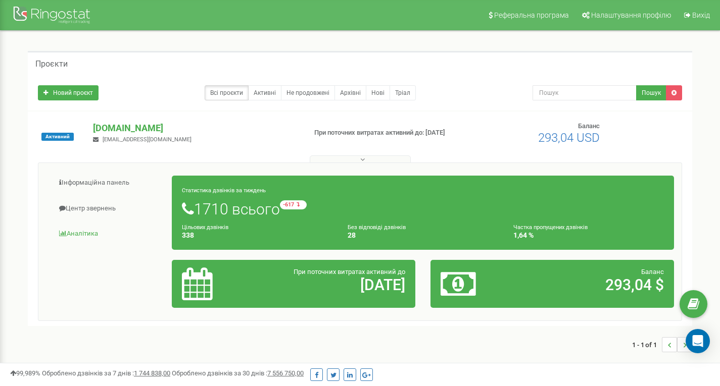  What do you see at coordinates (349, 272) in the screenshot?
I see `span: При поточних витратах активний до` at bounding box center [349, 272].